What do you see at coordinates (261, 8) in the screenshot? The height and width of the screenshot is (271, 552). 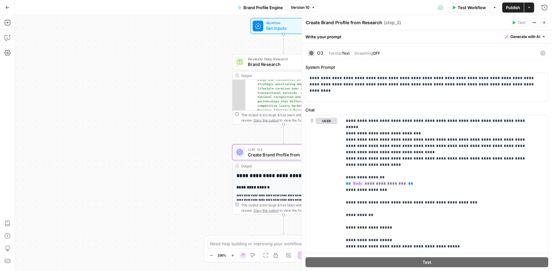 I see `button: Brand Profile Engine` at bounding box center [261, 8].